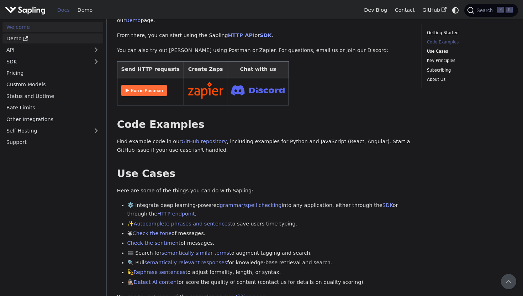  I want to click on a: Detect AI content, so click(156, 282).